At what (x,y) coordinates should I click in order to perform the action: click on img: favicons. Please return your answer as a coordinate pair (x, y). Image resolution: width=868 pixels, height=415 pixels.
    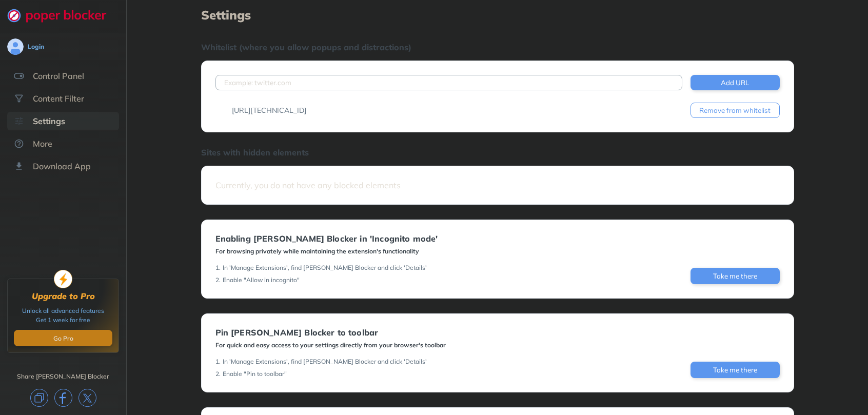
    Looking at the image, I should click on (220, 110).